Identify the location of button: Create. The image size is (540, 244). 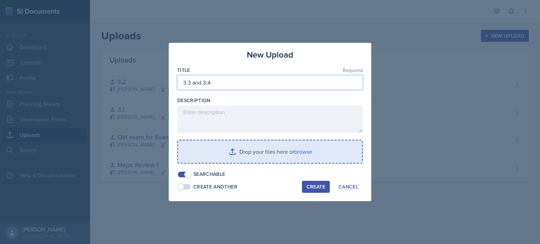
(316, 187).